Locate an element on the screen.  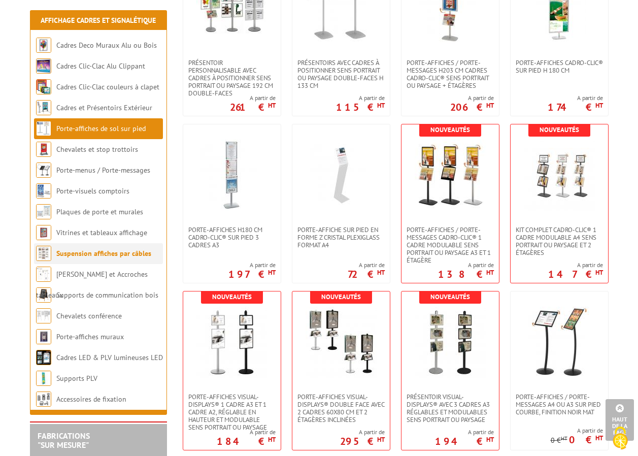
img: Cadres Clic-Clac couleurs à clapet is located at coordinates (44, 87).